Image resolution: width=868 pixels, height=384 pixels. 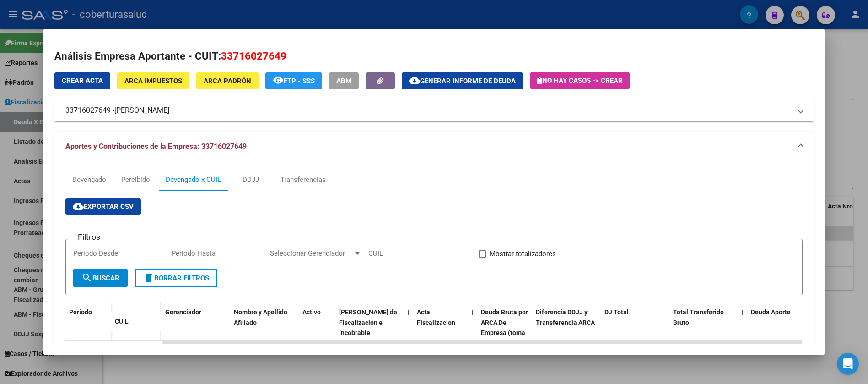 I want to click on span: Activo, so click(x=312, y=312).